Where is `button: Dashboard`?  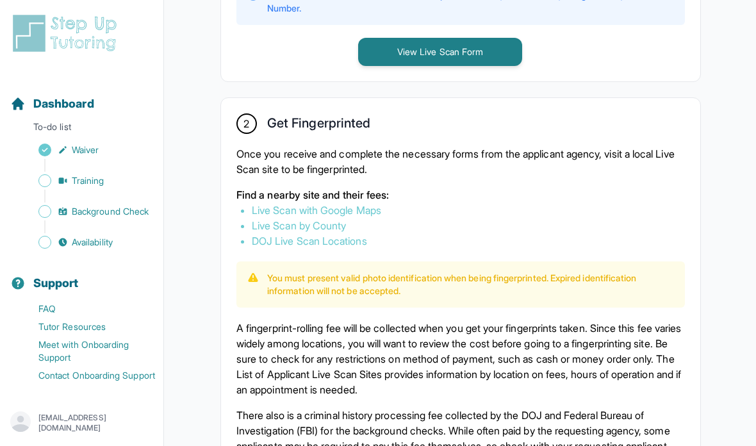
button: Dashboard is located at coordinates (81, 96).